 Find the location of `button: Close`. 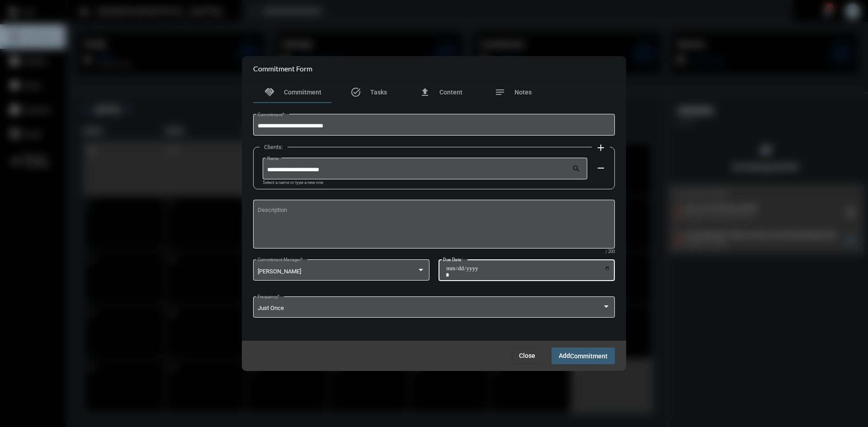

button: Close is located at coordinates (527, 355).